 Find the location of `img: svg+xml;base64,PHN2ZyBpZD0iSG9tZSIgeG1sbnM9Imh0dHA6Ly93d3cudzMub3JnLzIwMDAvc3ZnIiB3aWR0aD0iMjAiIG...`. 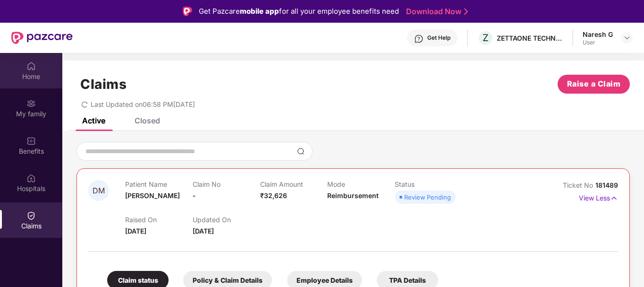

img: svg+xml;base64,PHN2ZyBpZD0iSG9tZSIgeG1sbnM9Imh0dHA6Ly93d3cudzMub3JnLzIwMDAvc3ZnIiB3aWR0aD0iMjAiIG... is located at coordinates (31, 66).